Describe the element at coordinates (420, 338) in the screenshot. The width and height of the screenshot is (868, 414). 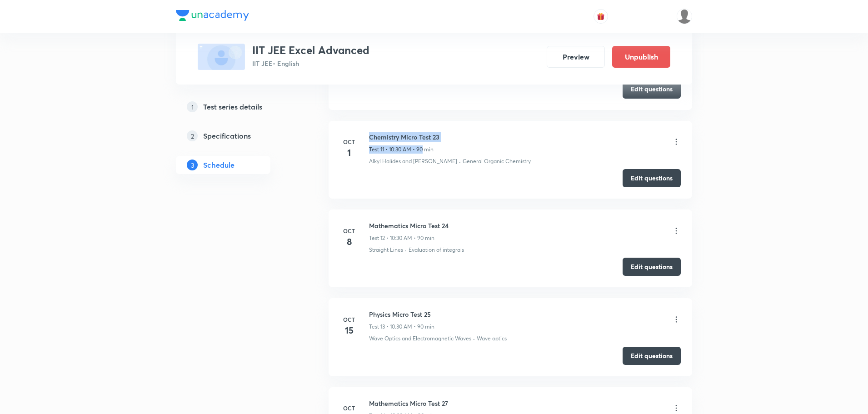
I see `p: Wave Optics and Electromagnetic Waves` at that location.